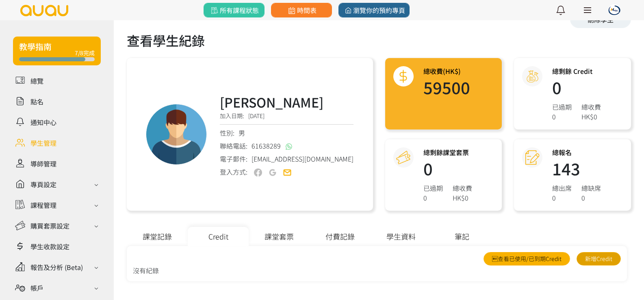  I want to click on div: 筆記, so click(462, 236).